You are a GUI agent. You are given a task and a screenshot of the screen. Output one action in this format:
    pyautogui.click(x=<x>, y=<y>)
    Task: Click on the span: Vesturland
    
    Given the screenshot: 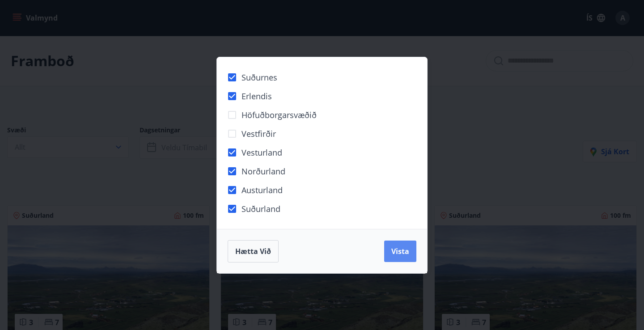 What is the action you would take?
    pyautogui.click(x=262, y=153)
    